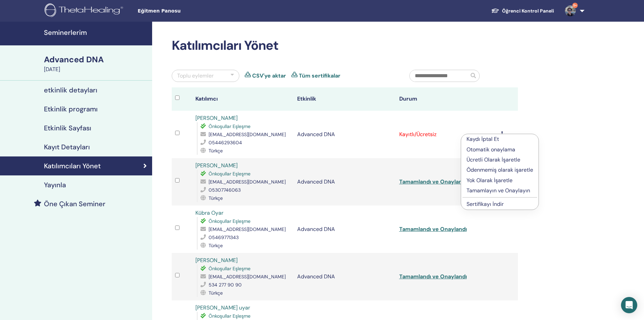  Describe the element at coordinates (495, 10) in the screenshot. I see `img: graduation-cap-white.svg` at that location.